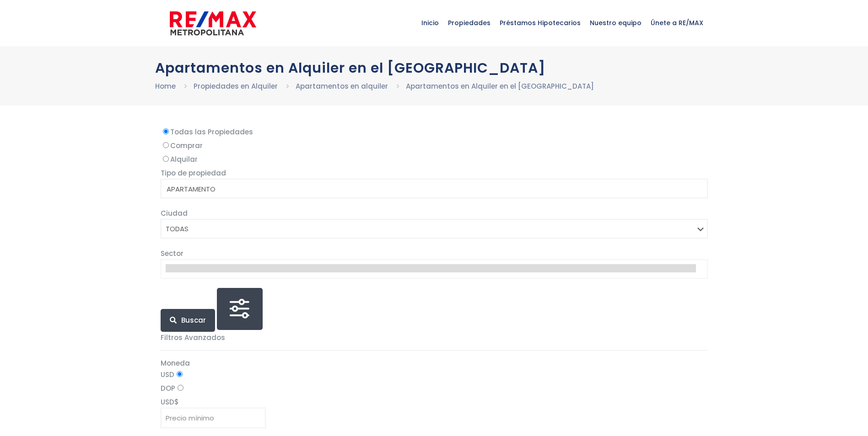  What do you see at coordinates (176, 363) in the screenshot?
I see `span: Moneda` at bounding box center [176, 363].